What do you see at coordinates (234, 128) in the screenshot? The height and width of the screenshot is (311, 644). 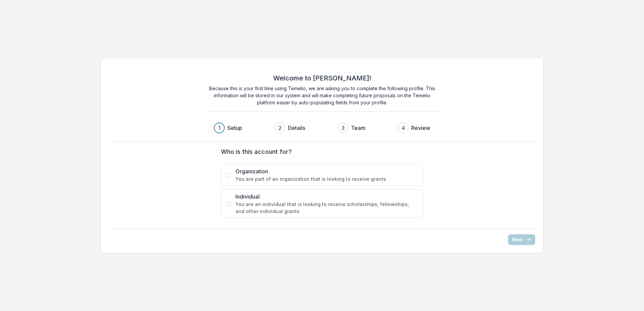 I see `h3: Setup` at bounding box center [234, 128].